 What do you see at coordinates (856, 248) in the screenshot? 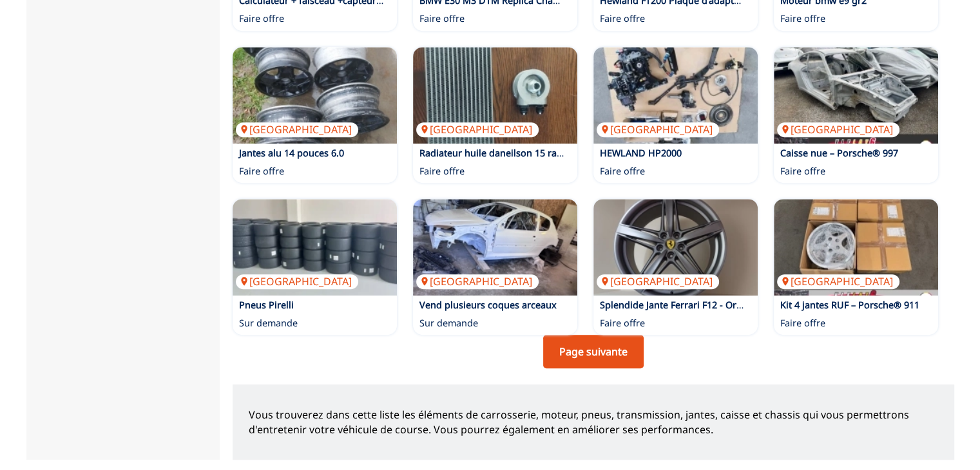
I see `img: Kit 4 jantes RUF – Porsche® 911` at bounding box center [856, 248].